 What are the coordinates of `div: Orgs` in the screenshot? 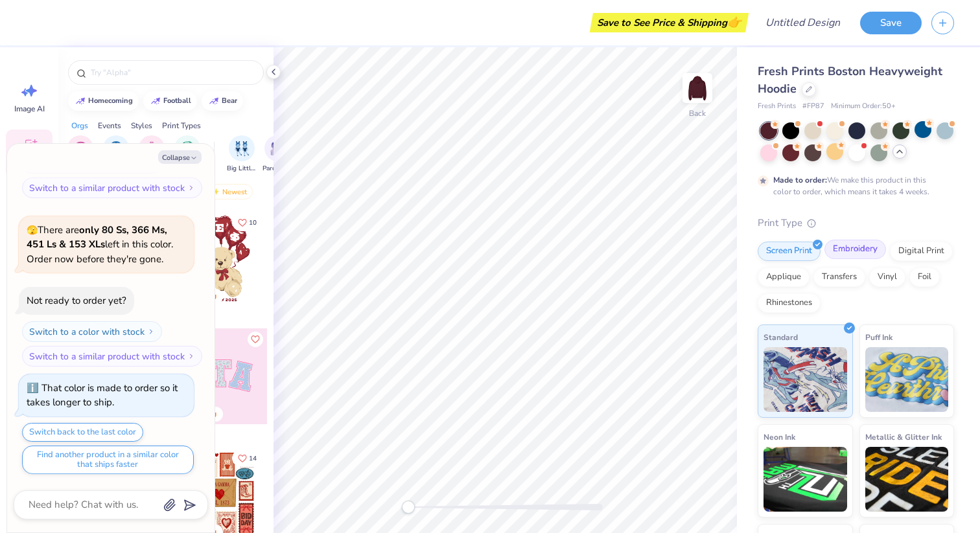 It's located at (80, 126).